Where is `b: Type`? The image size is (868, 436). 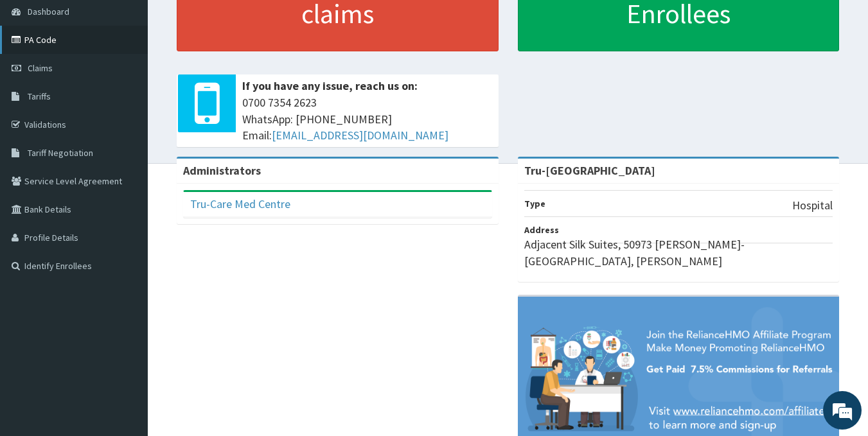 b: Type is located at coordinates (535, 204).